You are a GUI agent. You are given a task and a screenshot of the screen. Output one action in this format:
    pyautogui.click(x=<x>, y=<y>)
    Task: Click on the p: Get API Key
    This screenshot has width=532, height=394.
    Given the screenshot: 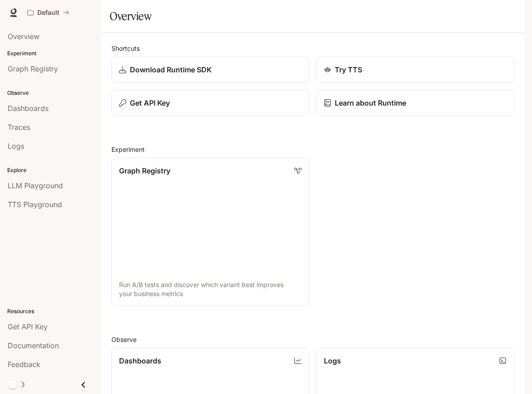 What is the action you would take?
    pyautogui.click(x=150, y=103)
    